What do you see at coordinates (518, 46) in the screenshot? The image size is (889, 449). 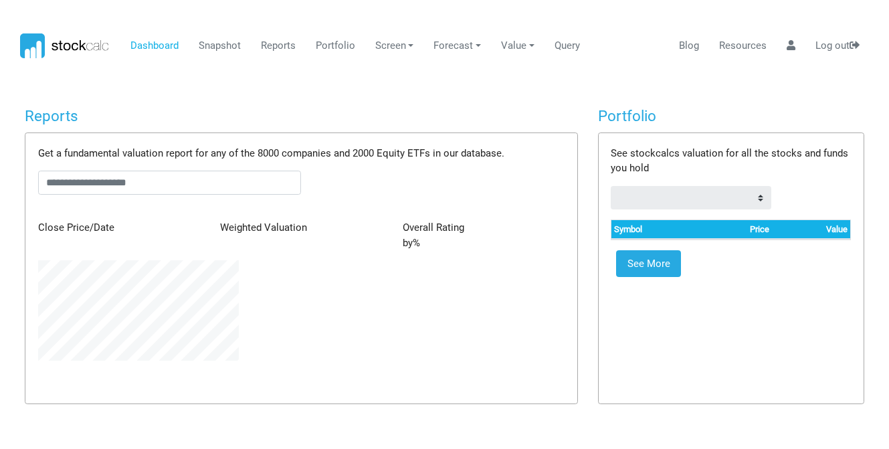 I see `a: Value` at bounding box center [518, 46].